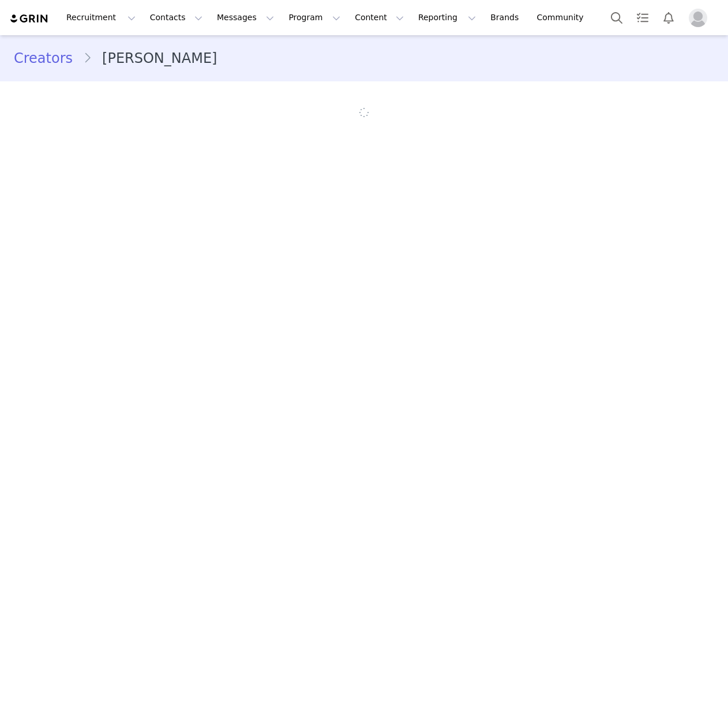 Image resolution: width=728 pixels, height=705 pixels. What do you see at coordinates (245, 18) in the screenshot?
I see `button: Messages` at bounding box center [245, 18].